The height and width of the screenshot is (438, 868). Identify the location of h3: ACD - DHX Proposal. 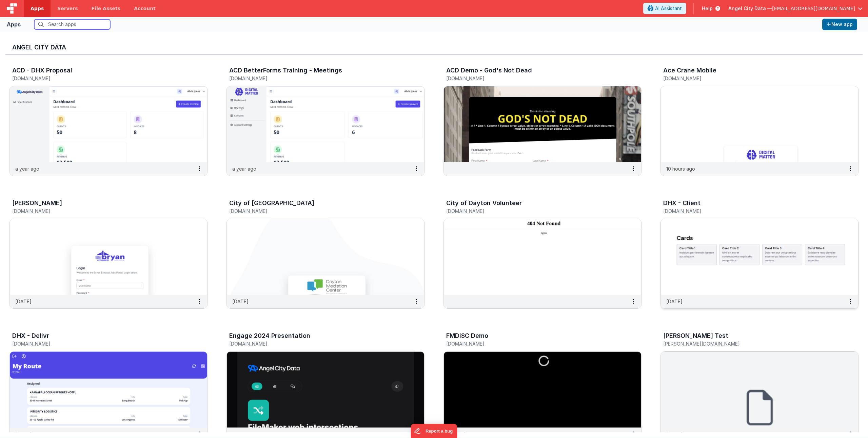
(42, 70).